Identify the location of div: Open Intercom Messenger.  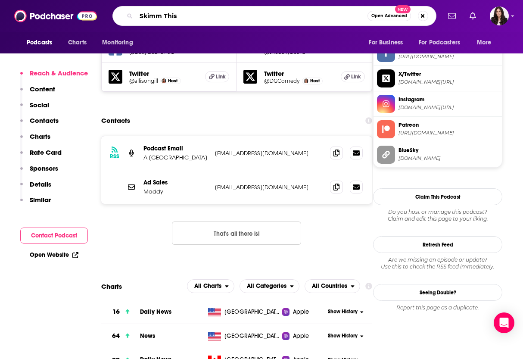
(504, 323).